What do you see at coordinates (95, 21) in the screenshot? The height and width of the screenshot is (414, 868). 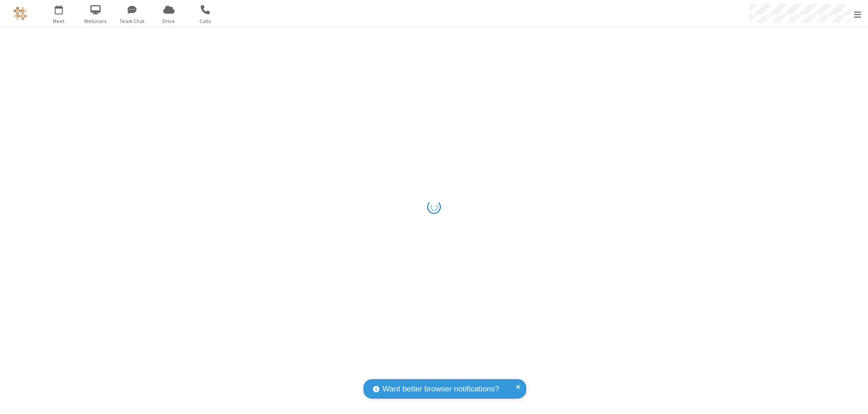 I see `span: Webinars` at bounding box center [95, 21].